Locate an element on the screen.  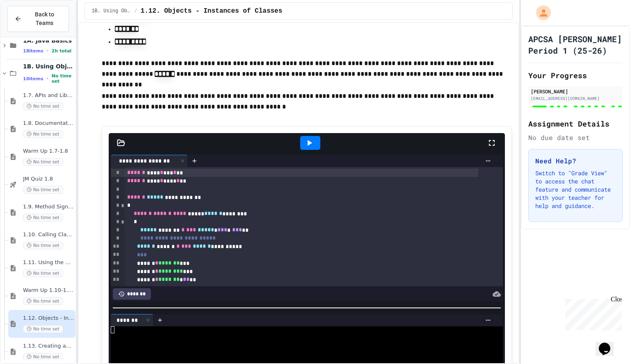
h2: Assignment Details is located at coordinates (576, 124).